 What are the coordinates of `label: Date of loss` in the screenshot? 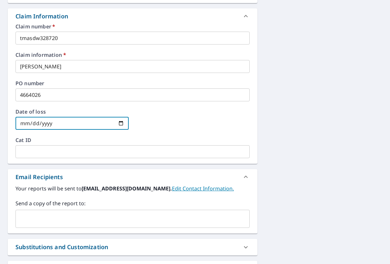 It's located at (72, 112).